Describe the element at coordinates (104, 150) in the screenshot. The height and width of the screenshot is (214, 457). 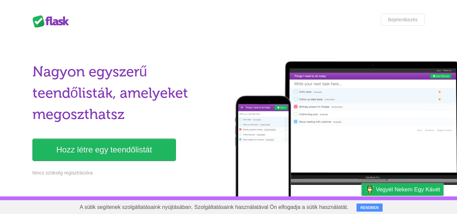
I see `font: Hozz létre egy teendőlistát` at that location.